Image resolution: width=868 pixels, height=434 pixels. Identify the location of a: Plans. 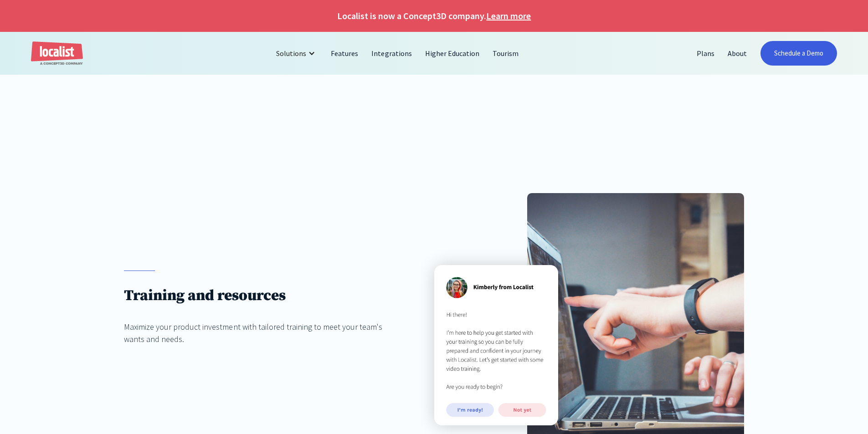
(706, 53).